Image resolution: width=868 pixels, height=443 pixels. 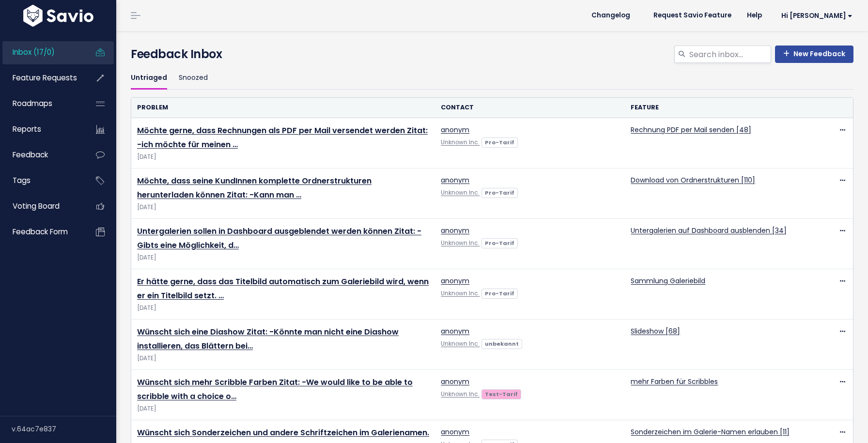 I want to click on span: Tags, so click(x=22, y=180).